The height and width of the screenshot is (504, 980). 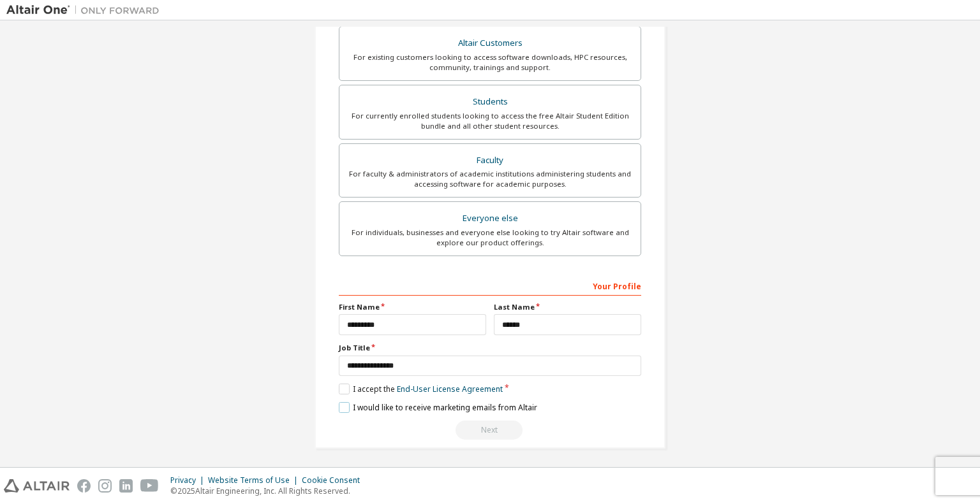 I want to click on div: Altair Customers, so click(x=490, y=44).